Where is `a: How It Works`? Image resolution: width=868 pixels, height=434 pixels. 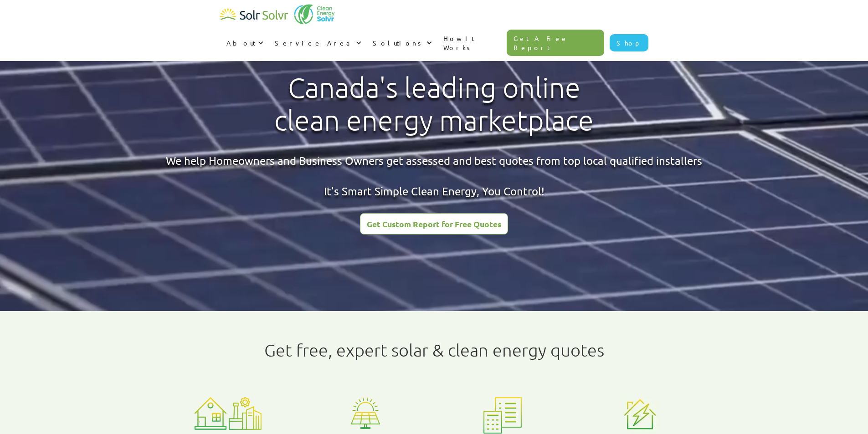 a: How It Works is located at coordinates (472, 43).